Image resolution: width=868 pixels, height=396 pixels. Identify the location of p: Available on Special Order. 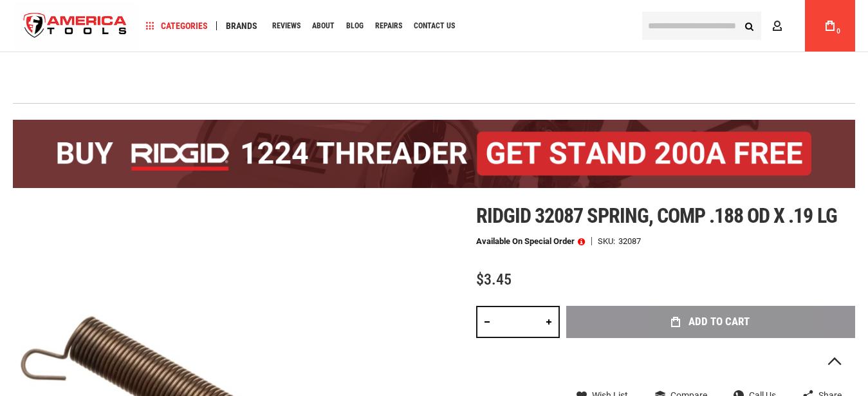
(530, 241).